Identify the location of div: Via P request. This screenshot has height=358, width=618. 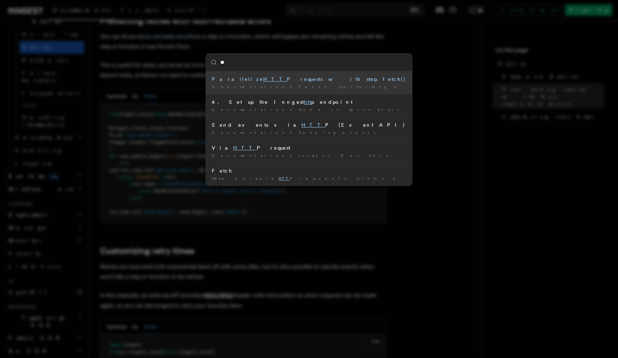
(309, 148).